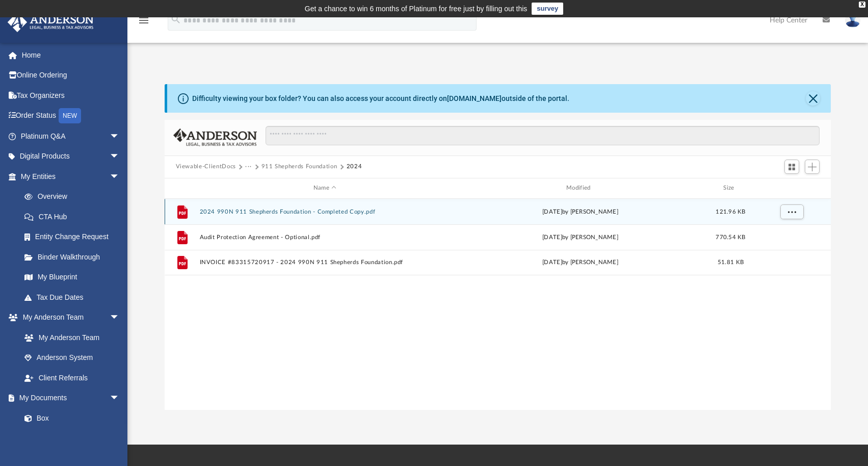  What do you see at coordinates (324, 262) in the screenshot?
I see `button: INVOICE #83315720917 - 2024 990N 911 Shepherds Foundation.pdf` at bounding box center [324, 262].